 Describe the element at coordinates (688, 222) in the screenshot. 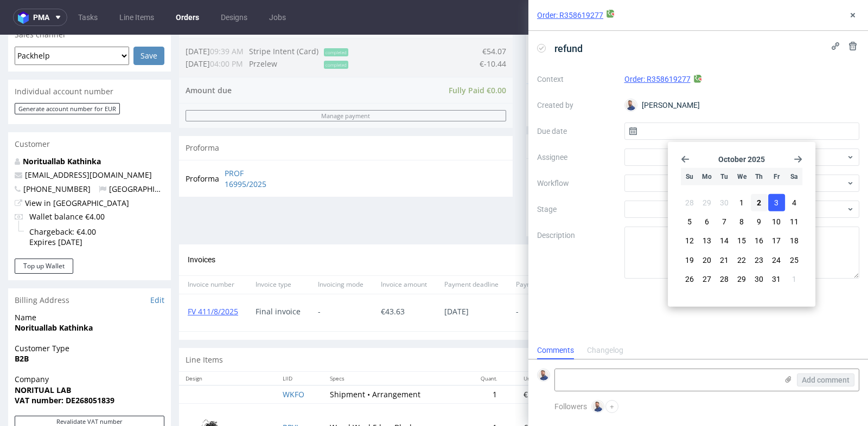

I see `button: Sun Oct 05 2025` at that location.